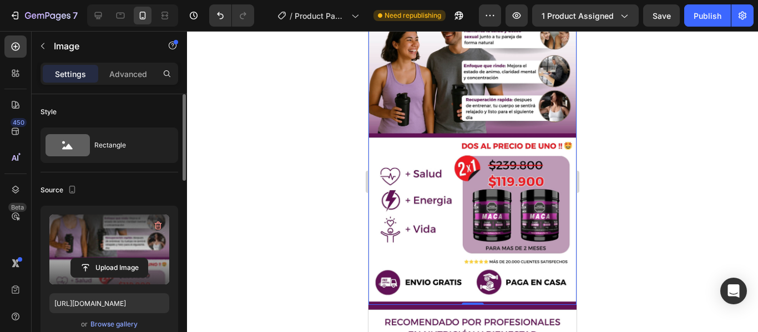 This screenshot has width=758, height=332. I want to click on div: Browse gallery, so click(114, 324).